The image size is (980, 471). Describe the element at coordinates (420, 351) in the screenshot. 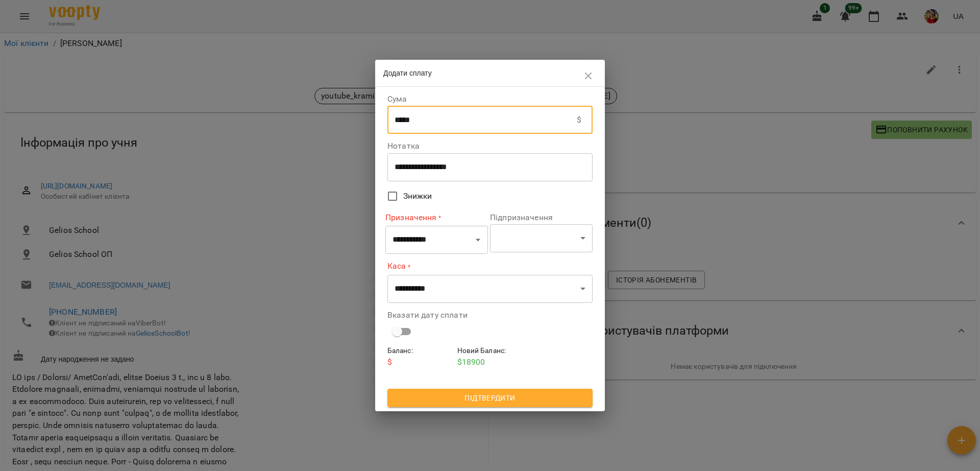

I see `h6: Баланс :` at that location.